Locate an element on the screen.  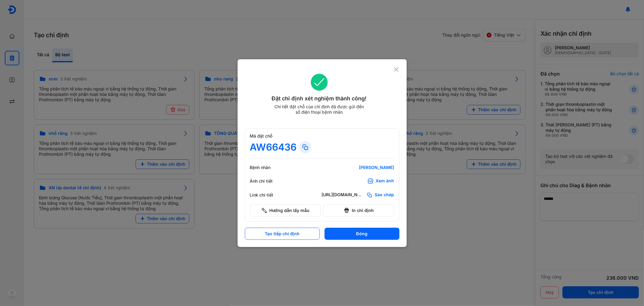
div: Ảnh chi tiết is located at coordinates (268, 181).